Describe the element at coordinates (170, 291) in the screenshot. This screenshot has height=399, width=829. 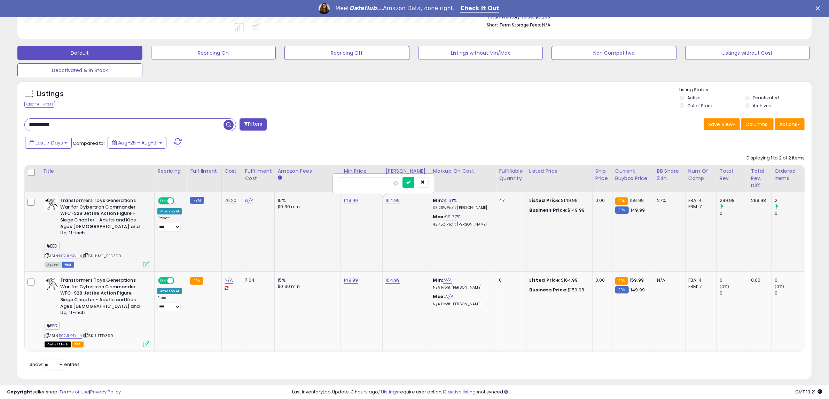
I see `div: Amazon AI` at that location.